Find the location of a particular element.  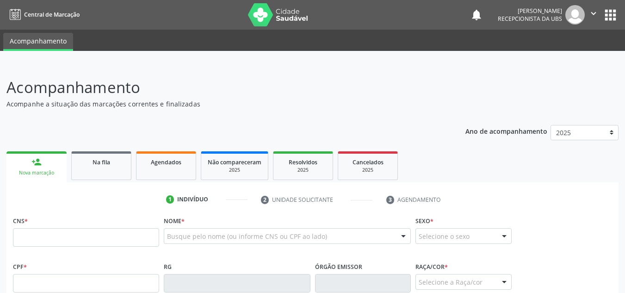

label: Sexo is located at coordinates (424, 220).